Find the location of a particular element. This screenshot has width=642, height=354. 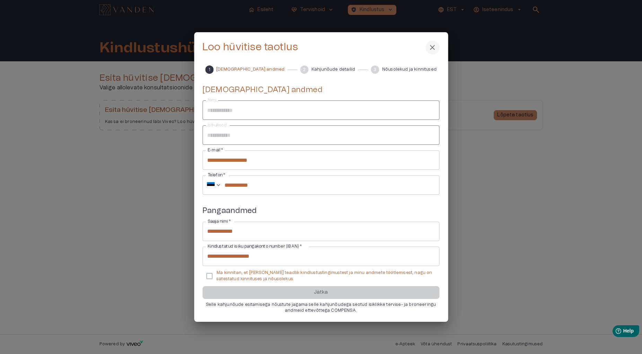

p: Selle kahjunõude esitamisega nõustute jagama selle kahjunõudega seotud isiklikke tervise- ja bron... is located at coordinates (321, 308).